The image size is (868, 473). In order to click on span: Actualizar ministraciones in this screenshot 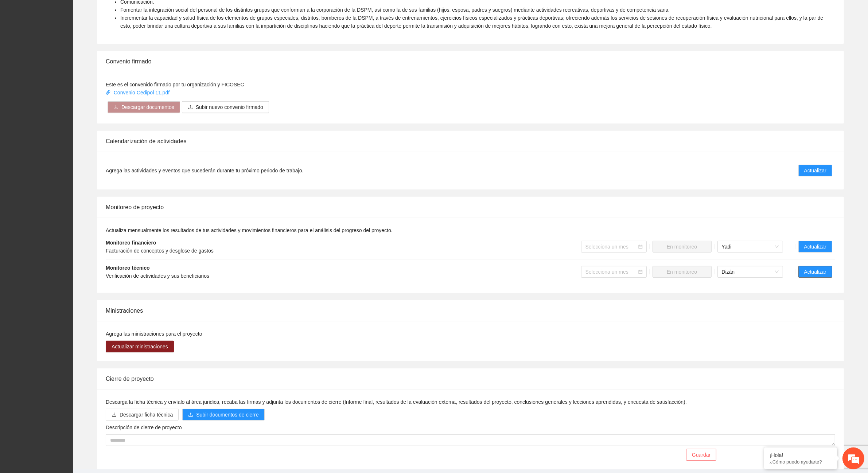, I will do `click(140, 347)`.